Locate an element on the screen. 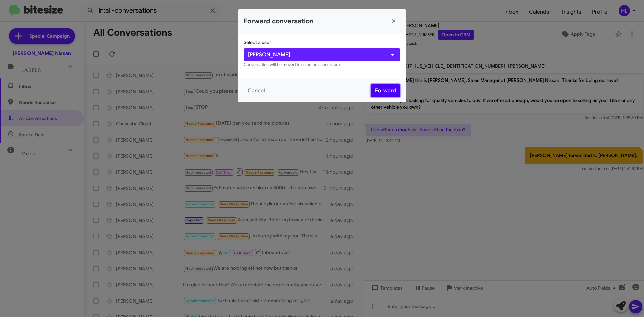 The image size is (644, 317). button: Cancel is located at coordinates (256, 90).